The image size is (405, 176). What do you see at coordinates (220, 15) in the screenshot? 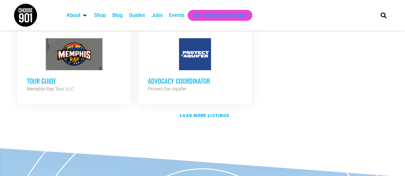
I see `div: Get Choose901 Emails` at bounding box center [220, 15].